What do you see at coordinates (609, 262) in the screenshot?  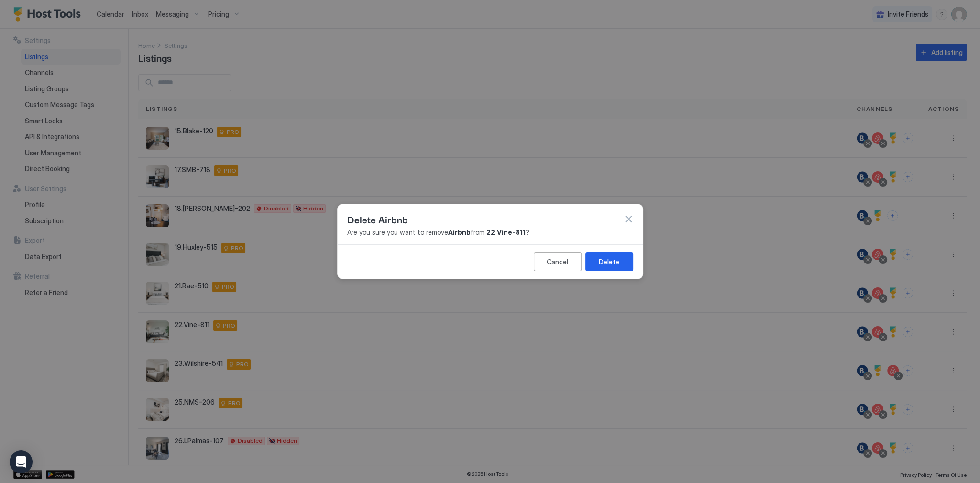 I see `button: Delete` at bounding box center [609, 262].